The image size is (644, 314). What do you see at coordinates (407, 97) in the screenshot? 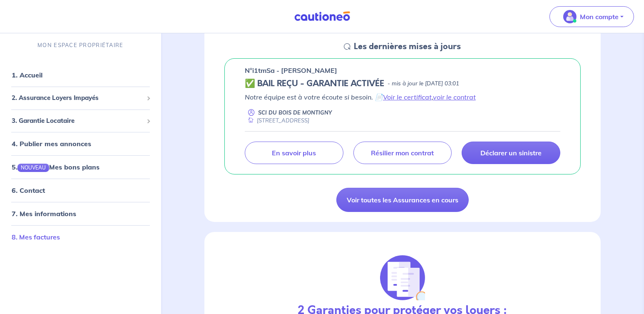
I see `a: Voir le certificat` at bounding box center [407, 97].